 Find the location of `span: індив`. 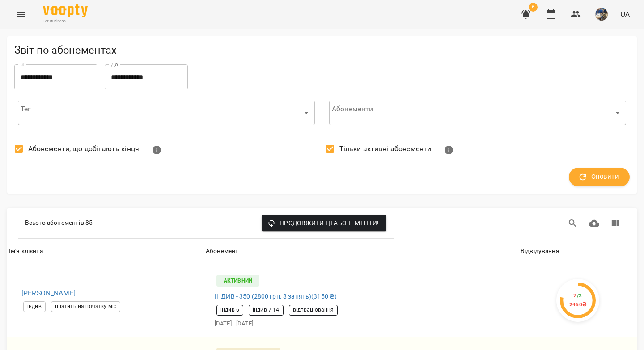

span: індив is located at coordinates (34, 307).